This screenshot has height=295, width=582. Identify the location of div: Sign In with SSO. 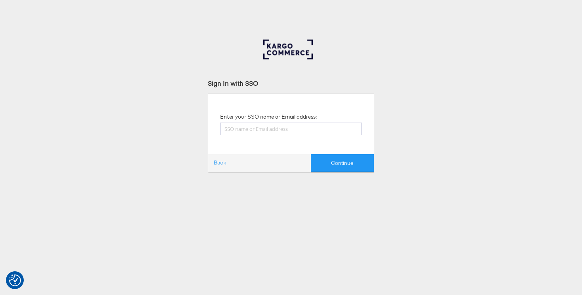
(291, 83).